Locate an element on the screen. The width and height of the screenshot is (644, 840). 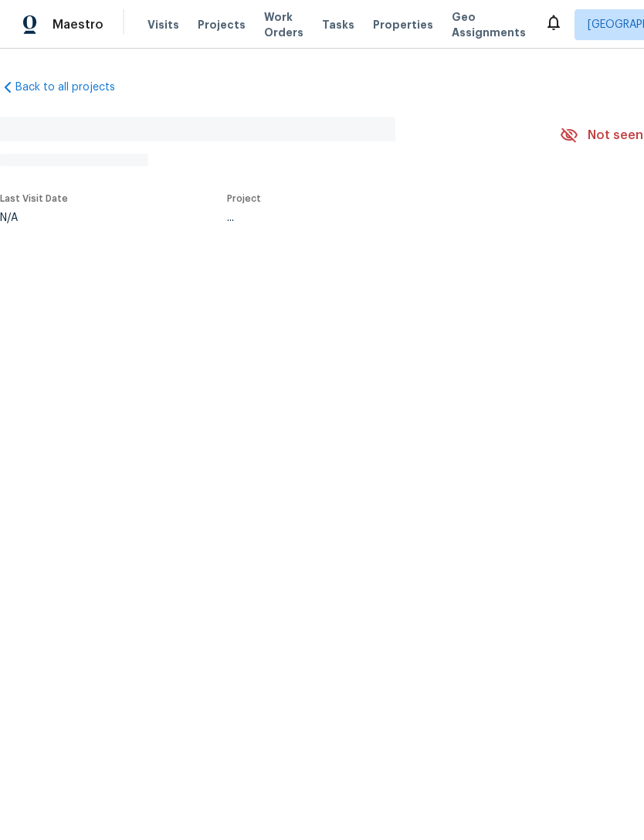
span: Geo Assignments is located at coordinates (489, 25).